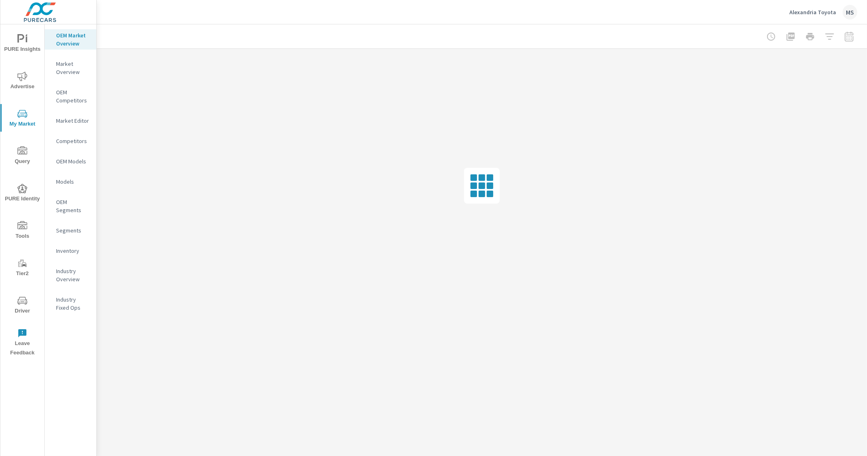 The height and width of the screenshot is (456, 867). What do you see at coordinates (22, 81) in the screenshot?
I see `span: Advertise` at bounding box center [22, 81].